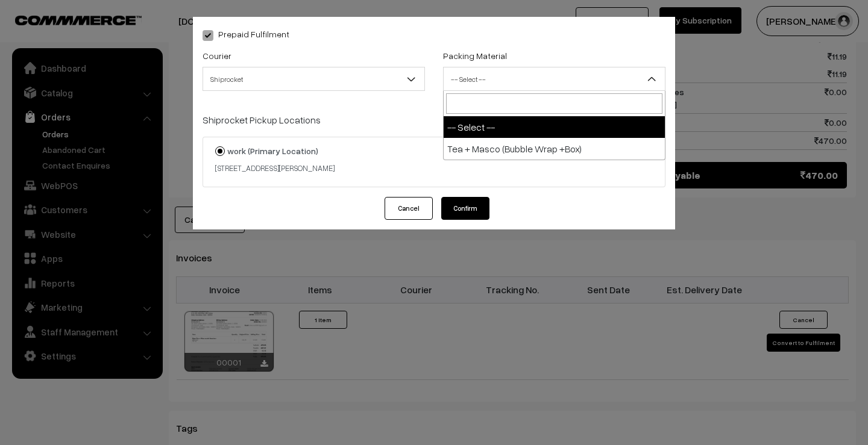 Image resolution: width=868 pixels, height=445 pixels. I want to click on li: -- Select --, so click(553, 127).